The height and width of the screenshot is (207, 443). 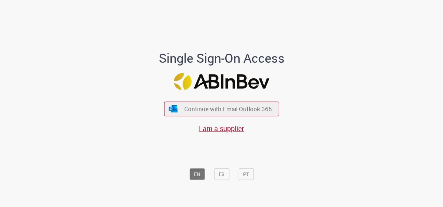 What do you see at coordinates (246, 174) in the screenshot?
I see `button: PT` at bounding box center [246, 174].